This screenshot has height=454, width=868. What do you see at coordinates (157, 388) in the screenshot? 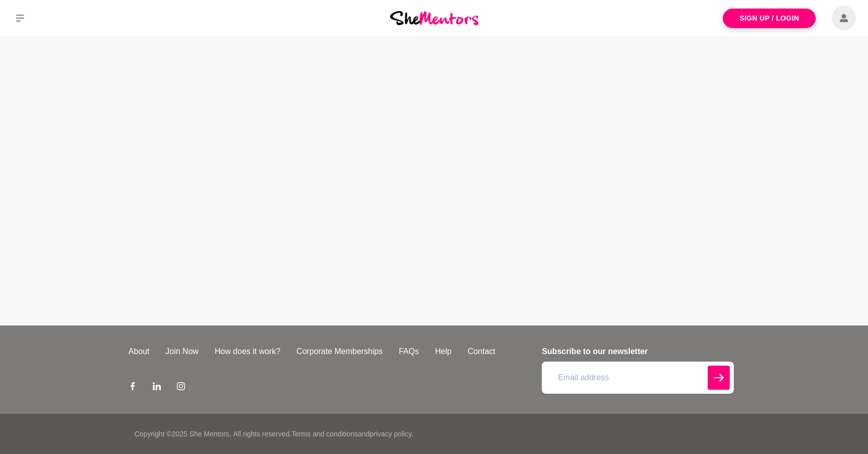
I see `a: LinkedIn` at bounding box center [157, 388].